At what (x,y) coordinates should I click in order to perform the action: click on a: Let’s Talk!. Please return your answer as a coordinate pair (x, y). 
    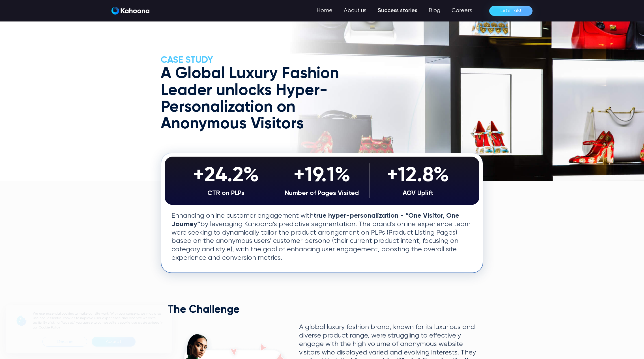
    Looking at the image, I should click on (511, 11).